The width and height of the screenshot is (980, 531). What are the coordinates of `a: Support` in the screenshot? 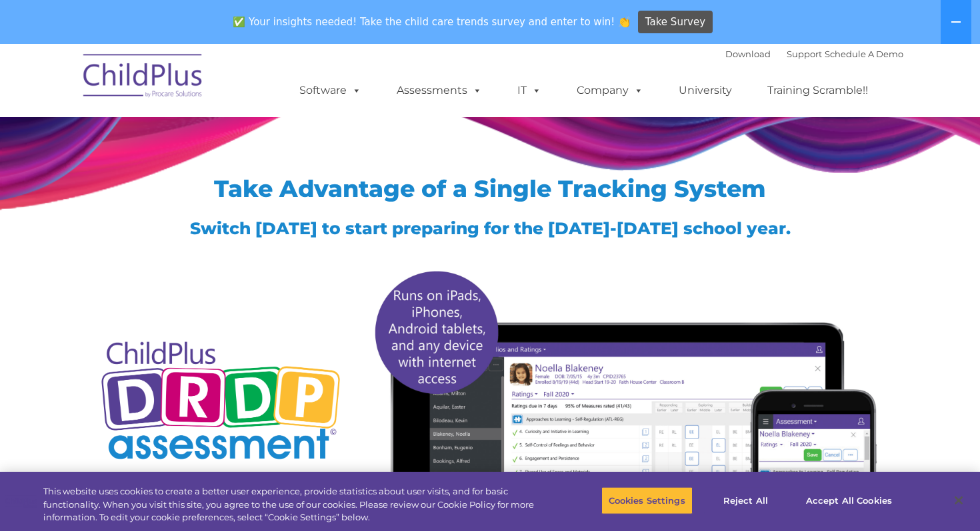 It's located at (804, 54).